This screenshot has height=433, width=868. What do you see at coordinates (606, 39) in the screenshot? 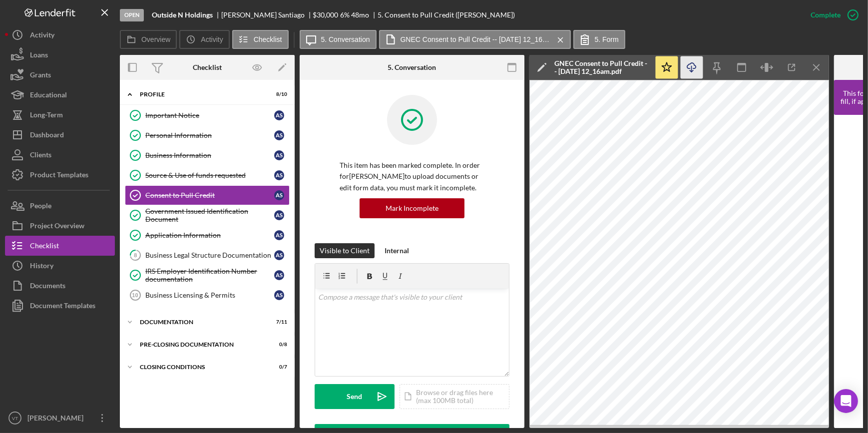
I see `label: 5. Form` at bounding box center [606, 39].